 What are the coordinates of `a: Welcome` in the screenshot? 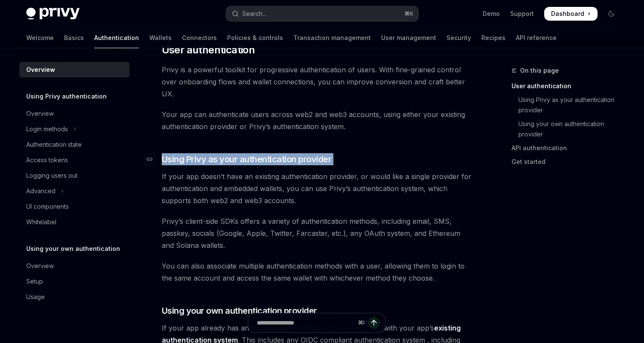 It's located at (40, 38).